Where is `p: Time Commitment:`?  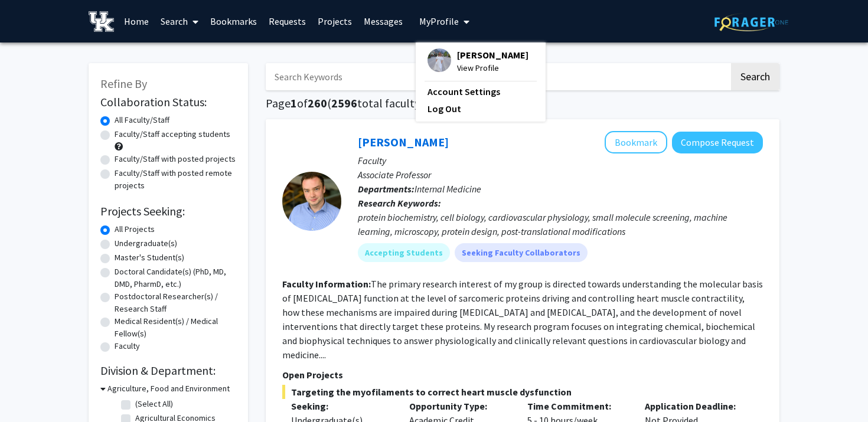 p: Time Commitment: is located at coordinates (578, 406).